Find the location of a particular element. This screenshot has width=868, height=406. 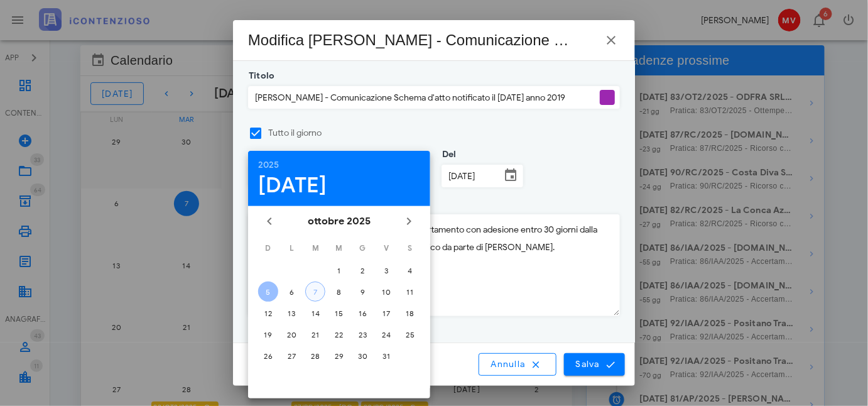

button: 16 is located at coordinates (363, 313).